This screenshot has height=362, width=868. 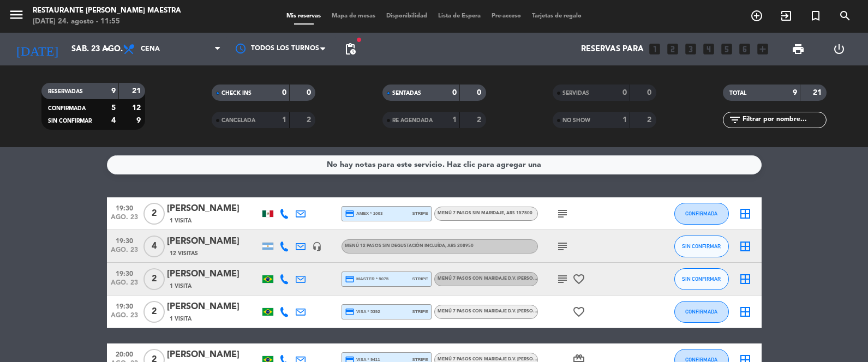 What do you see at coordinates (124, 354) in the screenshot?
I see `span: 20:00` at bounding box center [124, 354].